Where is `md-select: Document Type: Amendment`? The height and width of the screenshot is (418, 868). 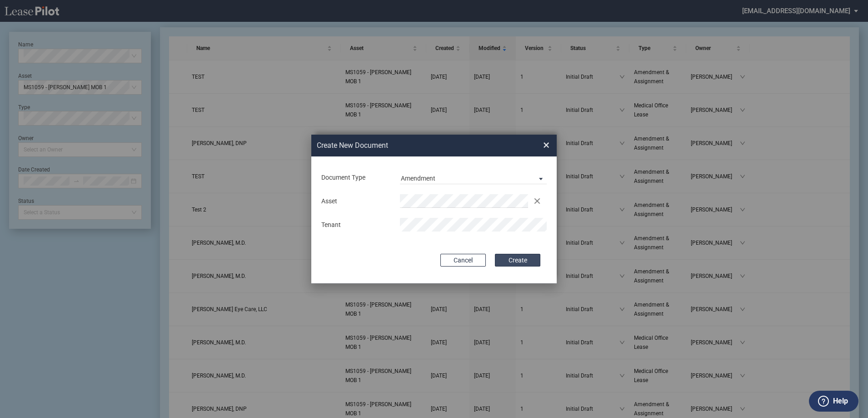 md-select: Document Type: Amendment is located at coordinates (473, 177).